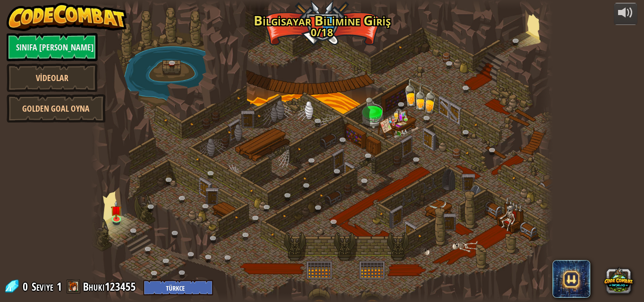 The image size is (644, 302). Describe the element at coordinates (116, 210) in the screenshot. I see `img: level-banner-unstarted.png` at that location.